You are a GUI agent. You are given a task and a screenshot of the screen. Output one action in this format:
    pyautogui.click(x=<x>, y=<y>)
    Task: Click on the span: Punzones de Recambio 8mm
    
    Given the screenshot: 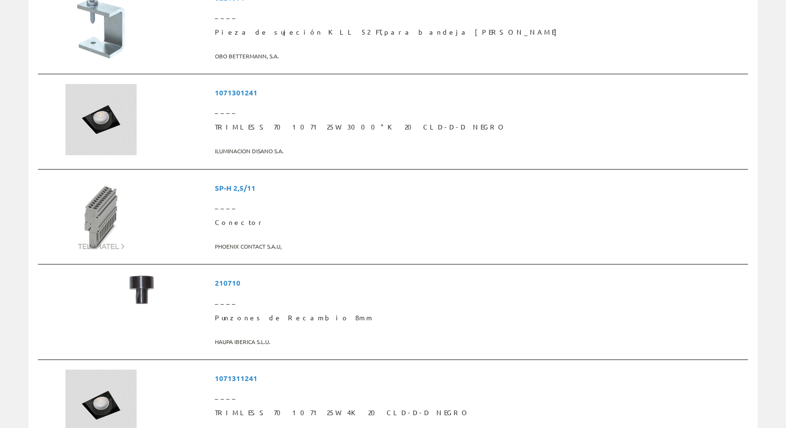 What is the action you would take?
    pyautogui.click(x=479, y=318)
    